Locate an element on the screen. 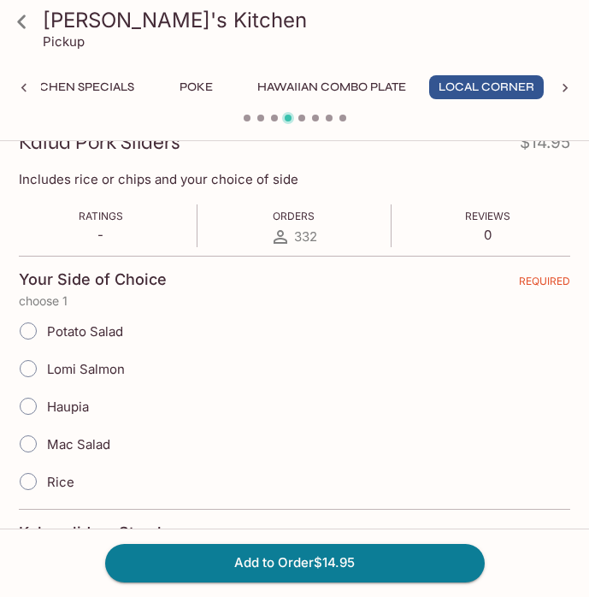  span: Mac Salad is located at coordinates (79, 444).